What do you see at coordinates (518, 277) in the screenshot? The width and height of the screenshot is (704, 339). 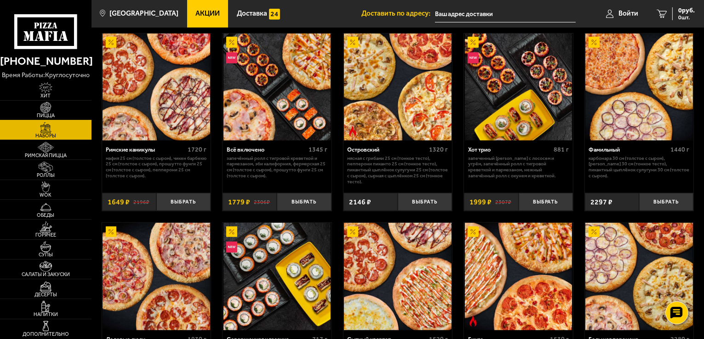 I see `a: АкционныйОстрое блюдоБинго` at bounding box center [518, 277].